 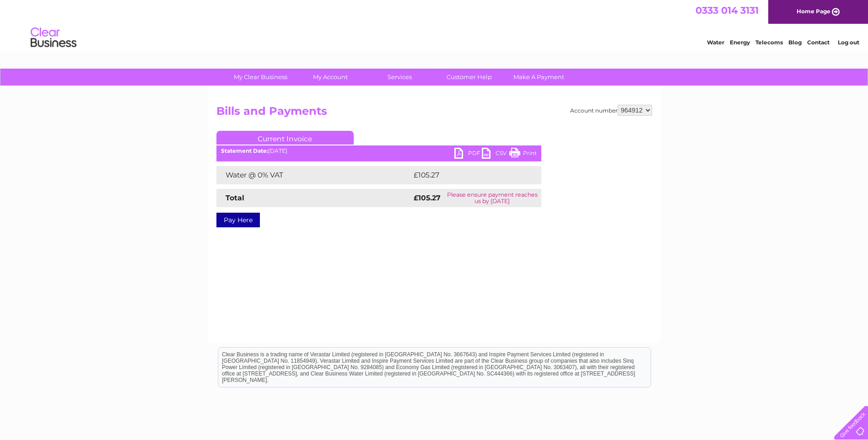 I want to click on a: My Account, so click(x=330, y=77).